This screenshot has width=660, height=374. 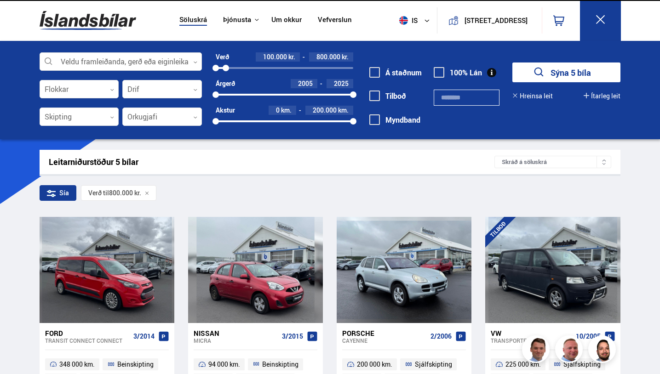 I want to click on div: Sía, so click(x=58, y=193).